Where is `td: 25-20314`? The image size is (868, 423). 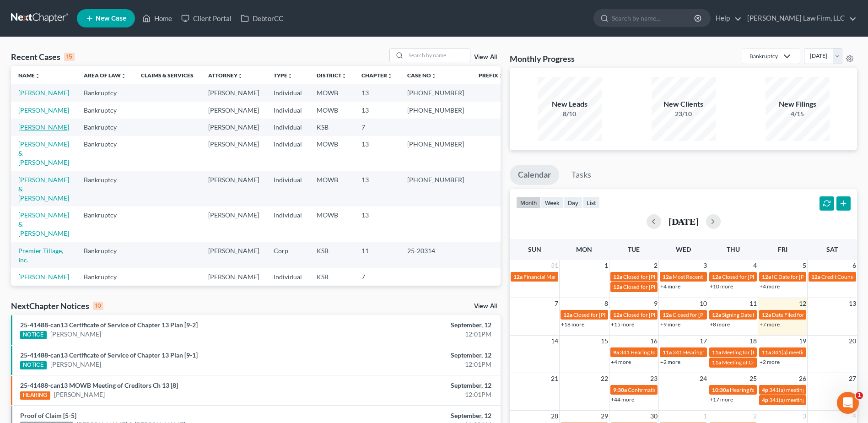 td: 25-20314 is located at coordinates (435, 255).